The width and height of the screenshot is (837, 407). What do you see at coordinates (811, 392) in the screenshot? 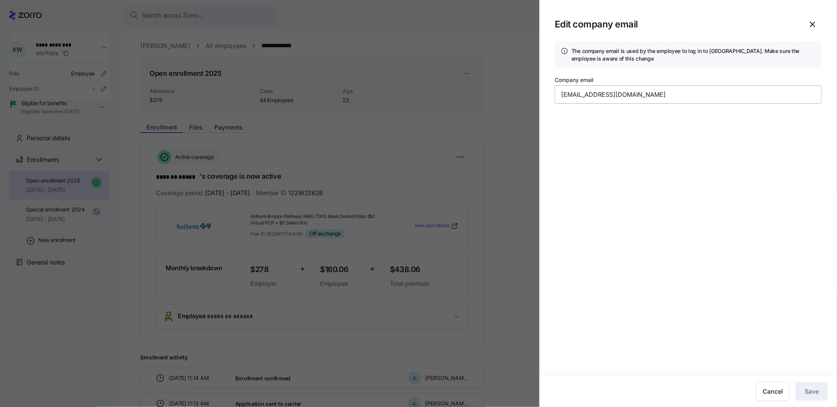
I see `span: Save` at bounding box center [811, 392].